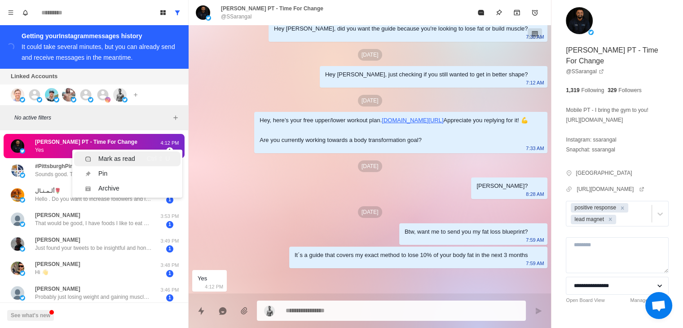 The width and height of the screenshot is (683, 328). I want to click on p: Linked Accounts, so click(34, 76).